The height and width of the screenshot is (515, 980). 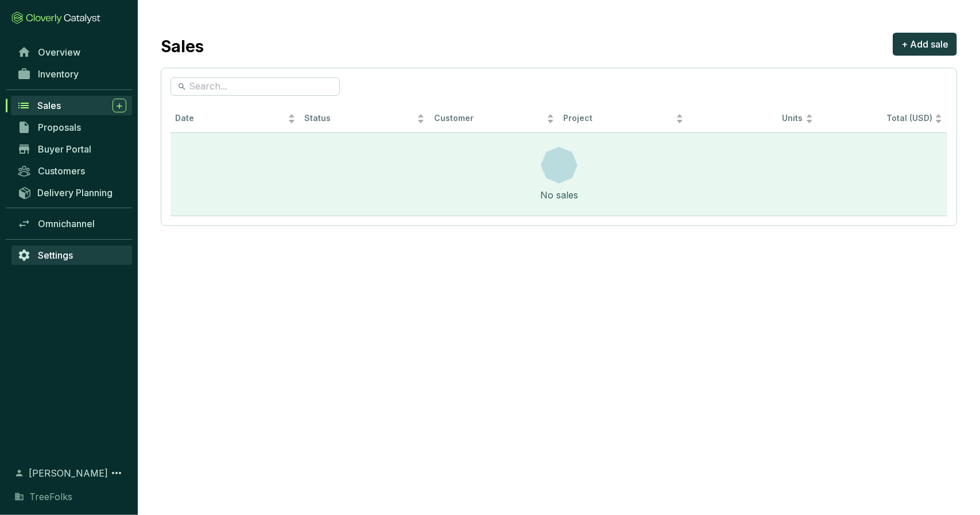 What do you see at coordinates (559, 195) in the screenshot?
I see `div: No sales` at bounding box center [559, 195].